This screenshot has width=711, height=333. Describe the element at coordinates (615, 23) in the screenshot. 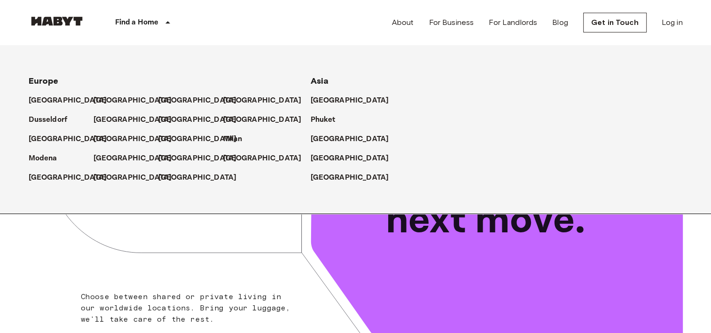

I see `a: Get in Touch` at that location.